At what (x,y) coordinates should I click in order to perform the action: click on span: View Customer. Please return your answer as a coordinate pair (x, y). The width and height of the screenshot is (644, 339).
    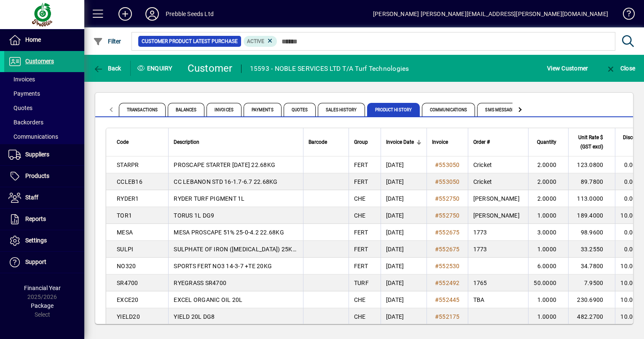
    Looking at the image, I should click on (567, 68).